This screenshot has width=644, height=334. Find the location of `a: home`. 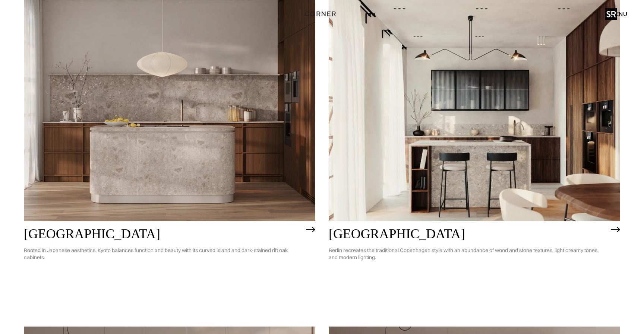

a: home is located at coordinates (322, 14).